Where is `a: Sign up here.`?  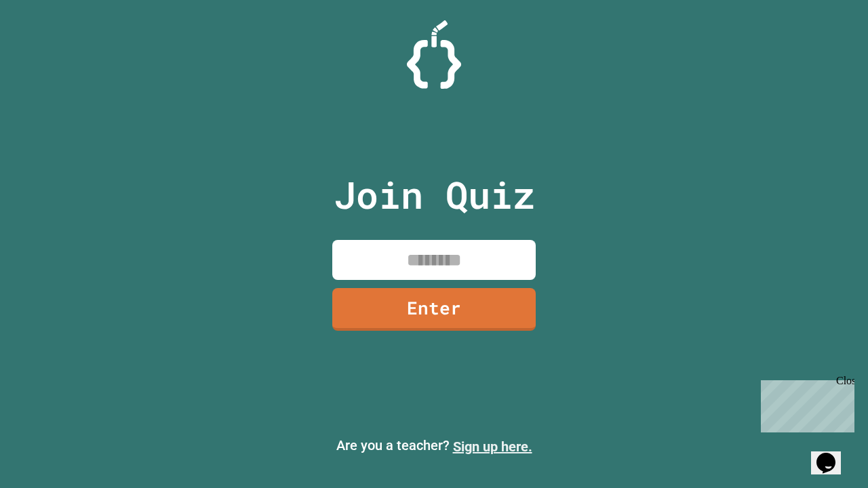
a: Sign up here. is located at coordinates (492, 447).